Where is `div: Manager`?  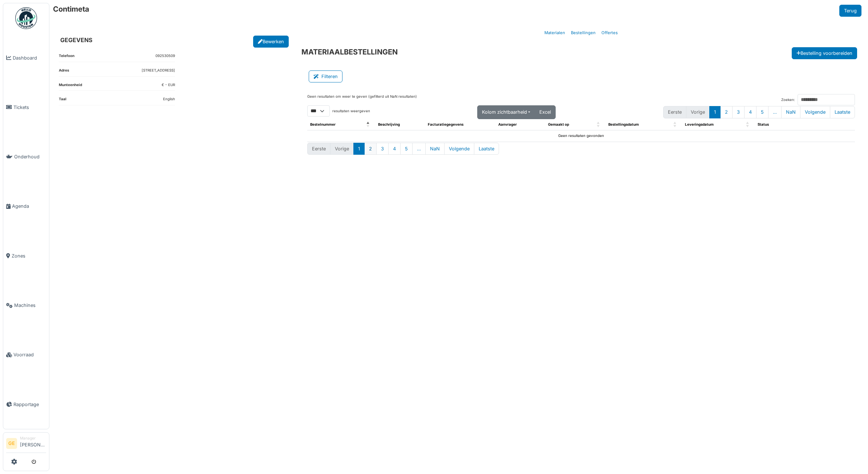 div: Manager is located at coordinates (33, 438).